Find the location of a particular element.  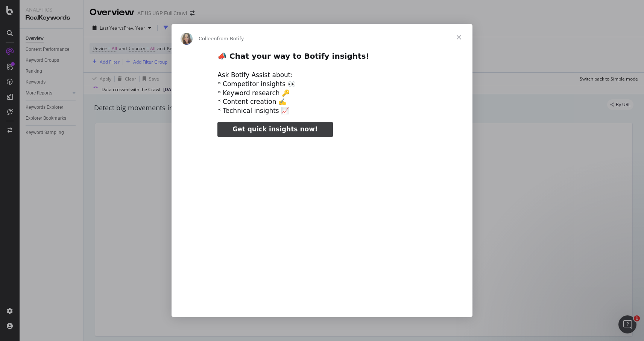

span: Colleen is located at coordinates (208, 39).